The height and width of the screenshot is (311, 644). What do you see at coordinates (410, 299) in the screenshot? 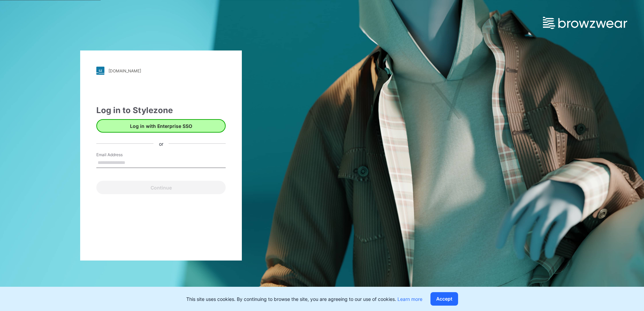
I see `a: Learn more` at bounding box center [410, 299].